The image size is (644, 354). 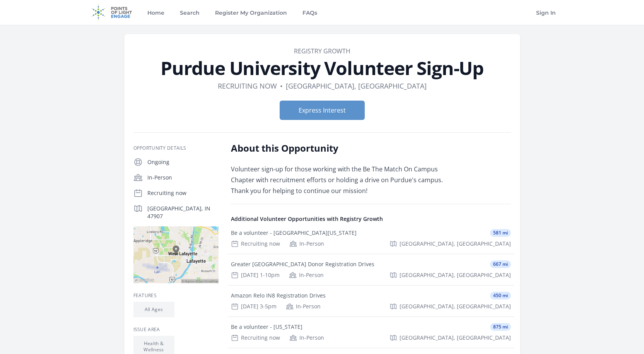 I want to click on h3: Opportunity Details, so click(x=175, y=149).